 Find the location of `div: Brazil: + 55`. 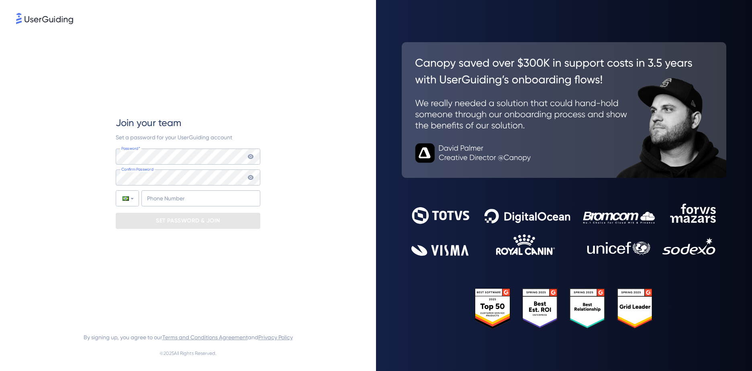

div: Brazil: + 55 is located at coordinates (127, 198).